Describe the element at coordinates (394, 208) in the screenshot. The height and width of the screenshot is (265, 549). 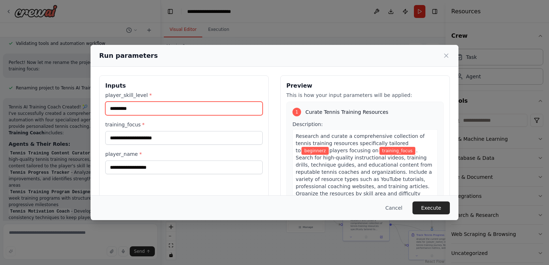
I see `button: Cancel` at that location.